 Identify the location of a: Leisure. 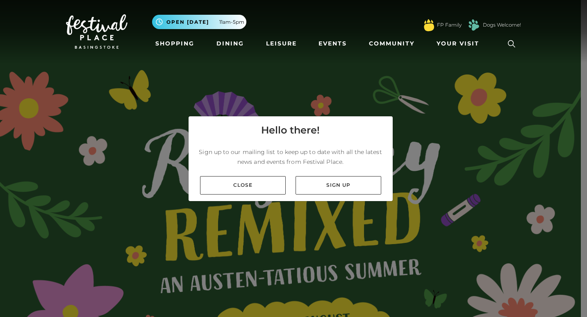
(281, 43).